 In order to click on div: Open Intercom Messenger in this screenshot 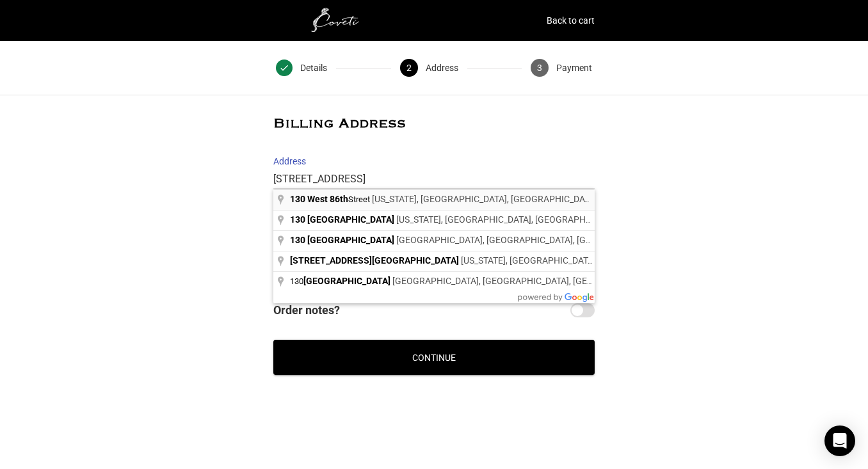, I will do `click(840, 441)`.